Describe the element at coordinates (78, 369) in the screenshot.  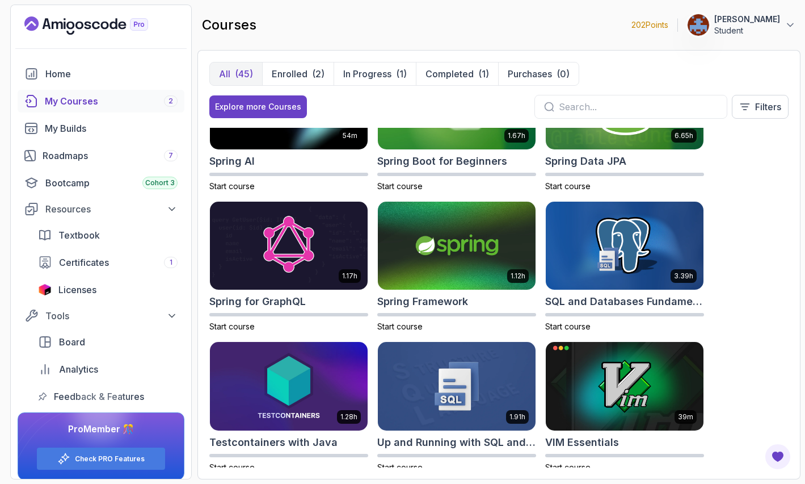
I see `span: Analytics` at that location.